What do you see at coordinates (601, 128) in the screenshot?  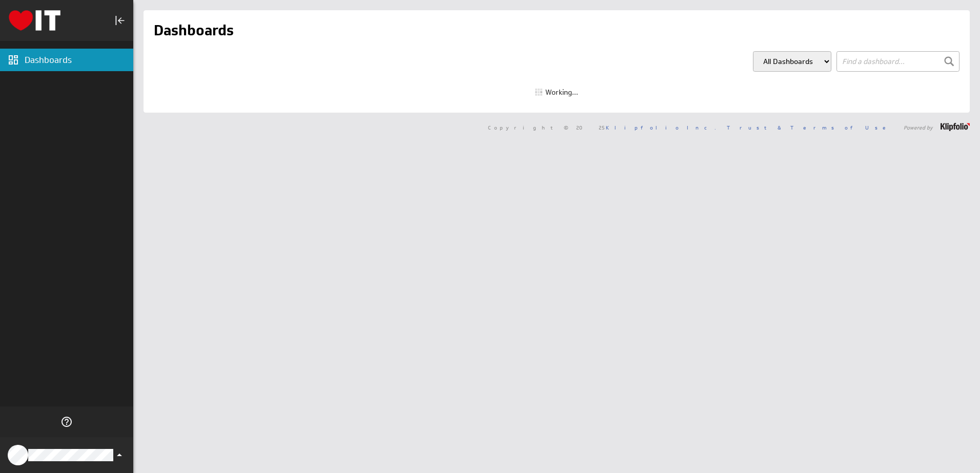 I see `span: Copyright © 2025` at bounding box center [601, 128].